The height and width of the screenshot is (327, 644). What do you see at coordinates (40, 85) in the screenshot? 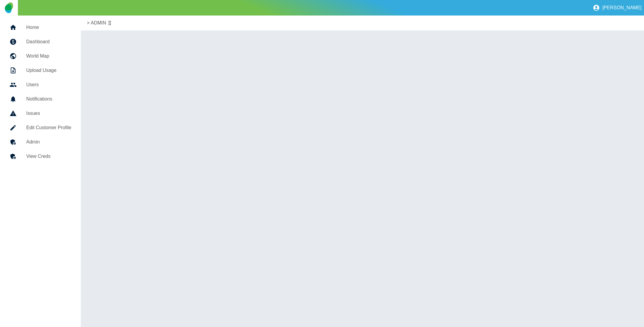
I see `a: Users` at bounding box center [40, 85].